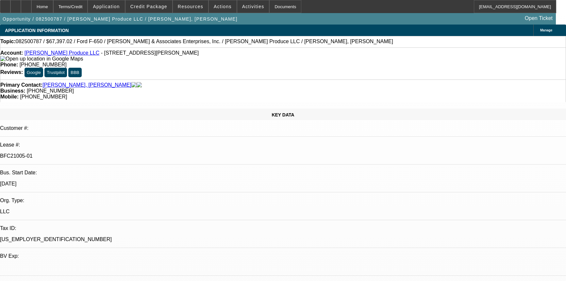 Image resolution: width=566 pixels, height=281 pixels. Describe the element at coordinates (134, 85) in the screenshot. I see `img: facebook-icon.png` at that location.